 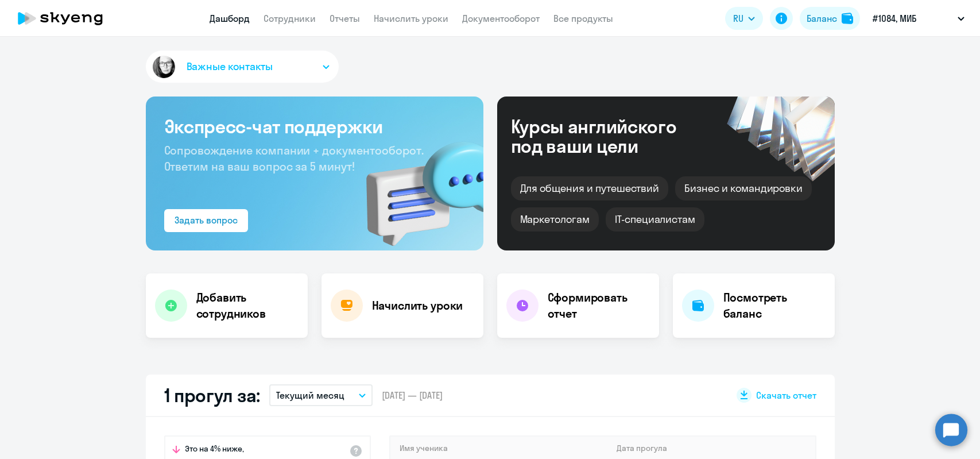 What do you see at coordinates (206, 220) in the screenshot?
I see `div: Задать вопрос` at bounding box center [206, 220].